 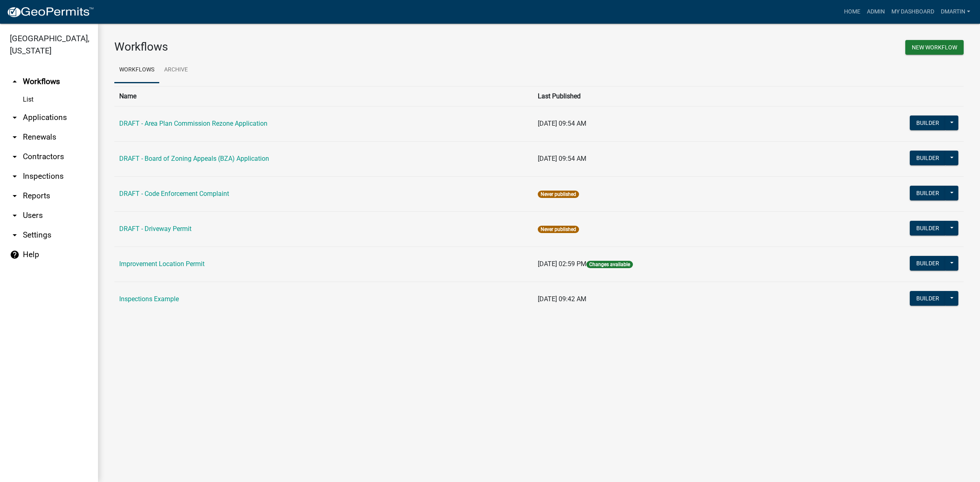 What do you see at coordinates (853, 12) in the screenshot?
I see `a: Home` at bounding box center [853, 12].